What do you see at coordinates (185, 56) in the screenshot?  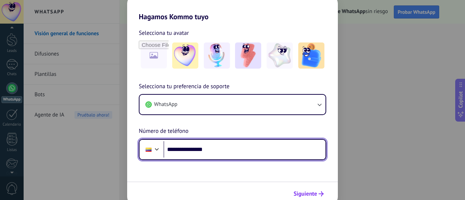 I see `img: -1.jpeg` at bounding box center [185, 56].